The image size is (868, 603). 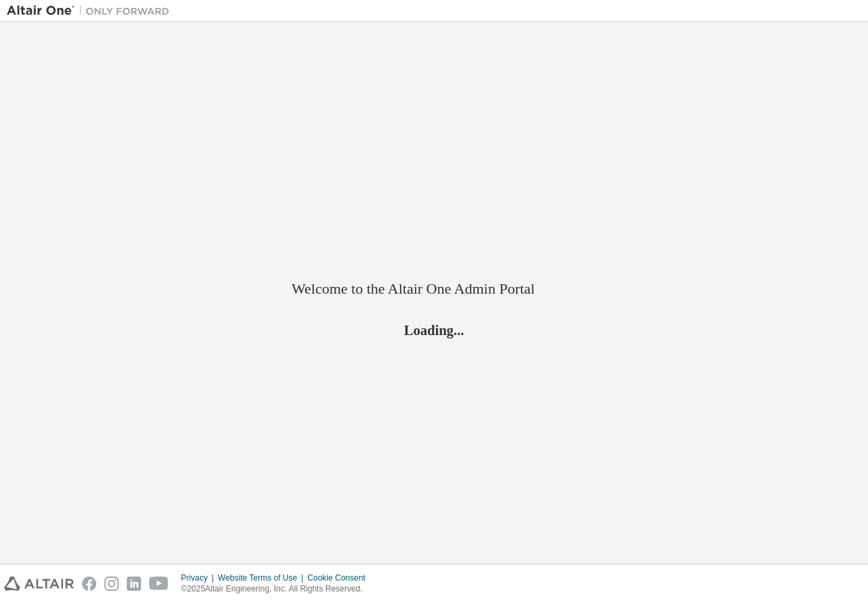 What do you see at coordinates (340, 578) in the screenshot?
I see `div: Cookie Consent` at bounding box center [340, 578].